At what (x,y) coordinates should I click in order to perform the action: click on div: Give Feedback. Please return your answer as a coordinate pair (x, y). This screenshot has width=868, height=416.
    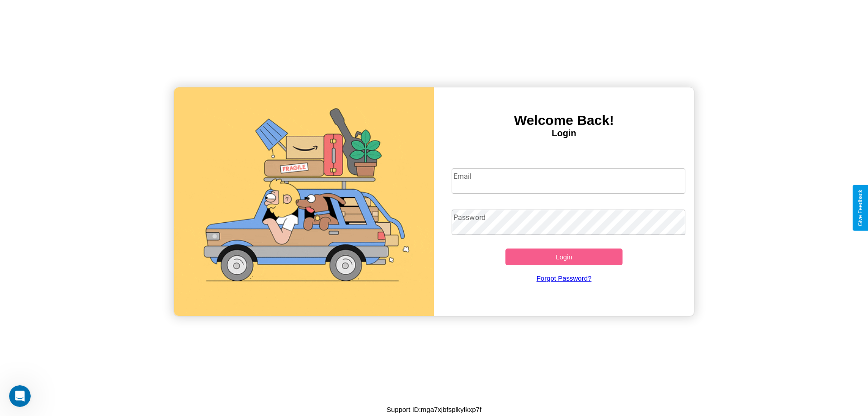
    Looking at the image, I should click on (861, 208).